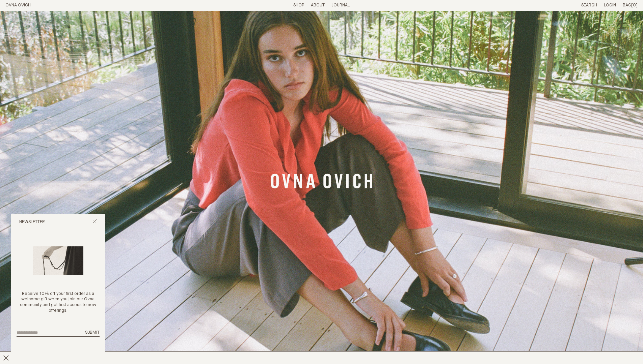 The image size is (643, 364). Describe the element at coordinates (589, 5) in the screenshot. I see `a: Search` at that location.